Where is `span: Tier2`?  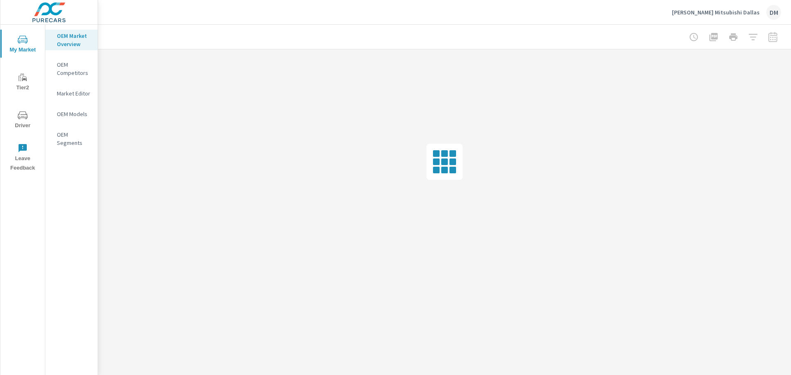
span: Tier2 is located at coordinates (23, 82).